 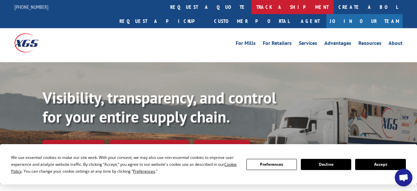 I want to click on a: Request a pickup, so click(x=162, y=21).